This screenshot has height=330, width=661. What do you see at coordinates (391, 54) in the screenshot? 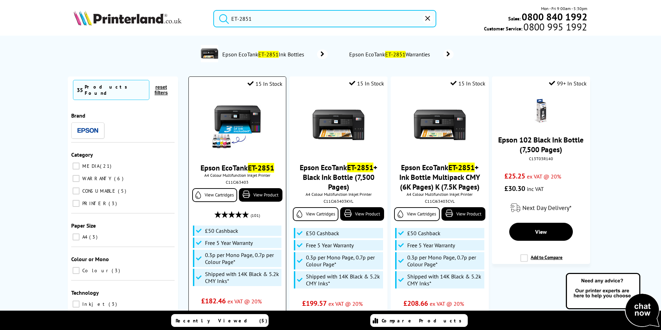
I see `span: Epson EcoTank Warranties` at bounding box center [391, 54].